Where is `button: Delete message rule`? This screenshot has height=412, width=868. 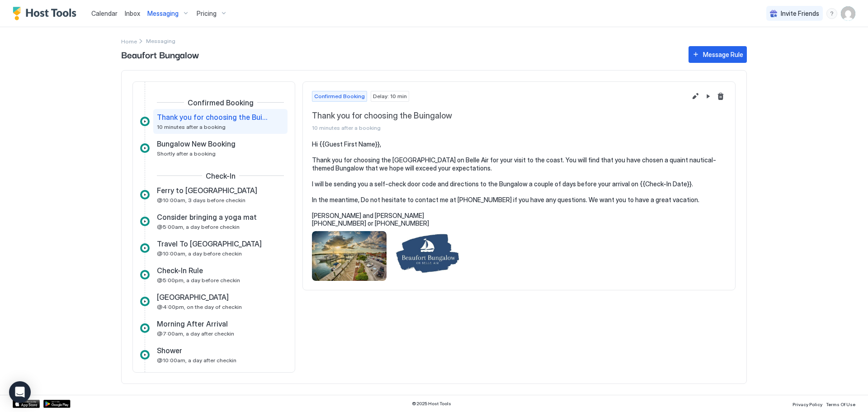 button: Delete message rule is located at coordinates (721, 96).